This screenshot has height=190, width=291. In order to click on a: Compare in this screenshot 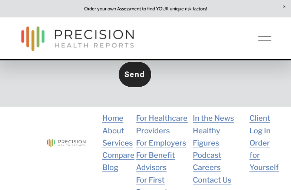, I will do `click(118, 155)`.